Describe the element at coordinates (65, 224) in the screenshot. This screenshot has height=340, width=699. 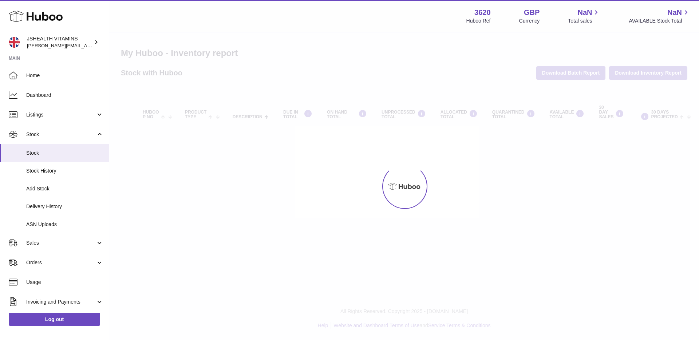
I see `span: ASN Uploads` at that location.